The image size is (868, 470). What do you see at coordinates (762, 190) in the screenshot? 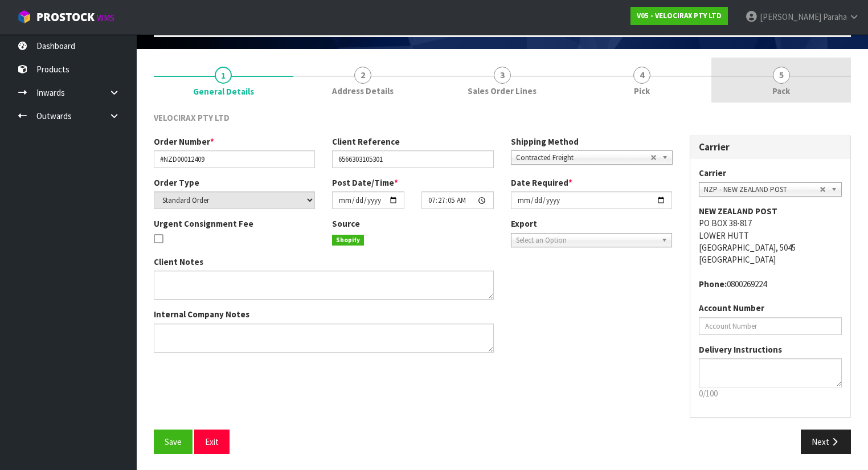
I see `span: NZP - NEW ZEALAND POST` at bounding box center [762, 190].